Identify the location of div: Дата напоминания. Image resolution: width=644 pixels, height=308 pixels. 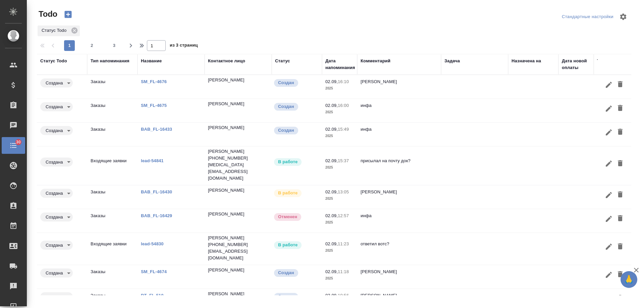
(340, 64).